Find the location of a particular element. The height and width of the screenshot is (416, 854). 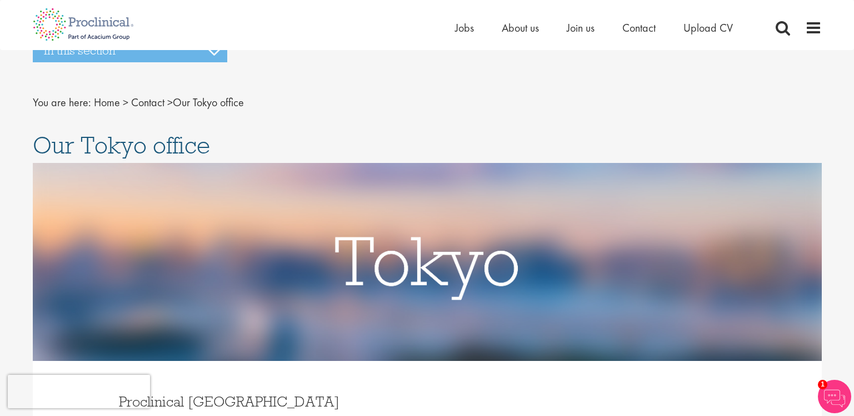

span: Join us is located at coordinates (581, 28).